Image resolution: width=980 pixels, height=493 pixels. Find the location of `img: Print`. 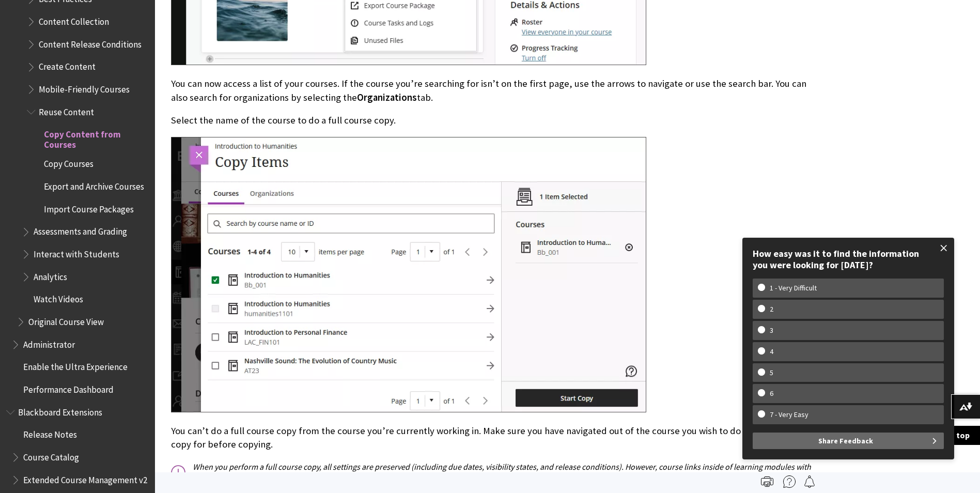

img: Print is located at coordinates (767, 481).